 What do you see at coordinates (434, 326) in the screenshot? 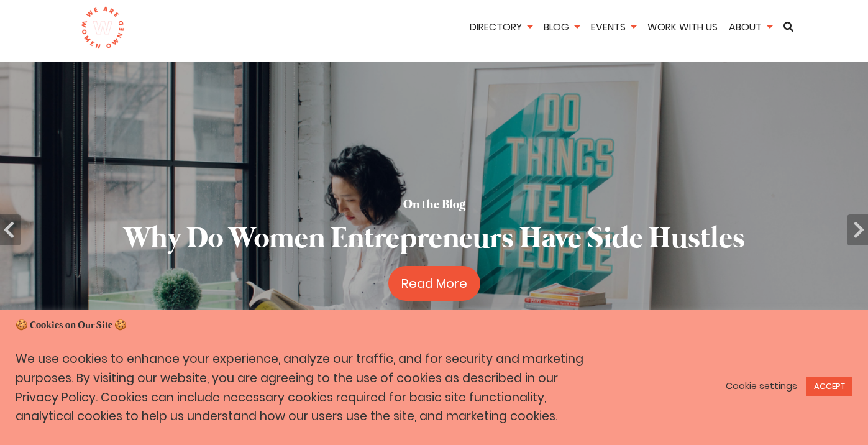
I see `h5: 🍪 Cookies on Our Site 🍪` at bounding box center [434, 326].